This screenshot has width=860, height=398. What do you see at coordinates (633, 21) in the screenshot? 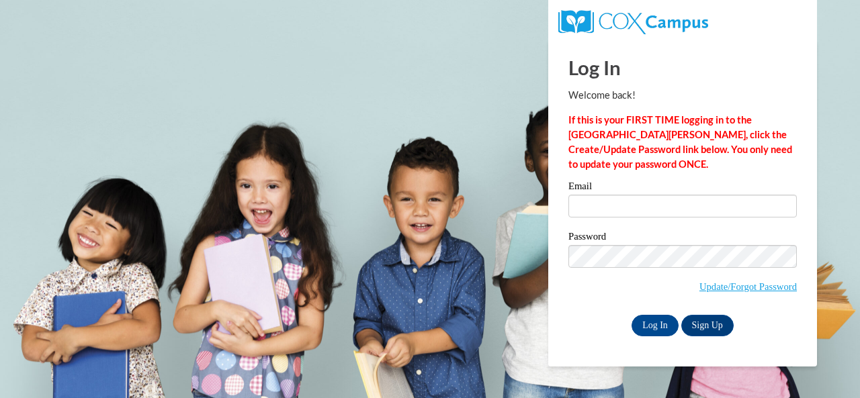
I see `a: COX Campus` at bounding box center [633, 21].